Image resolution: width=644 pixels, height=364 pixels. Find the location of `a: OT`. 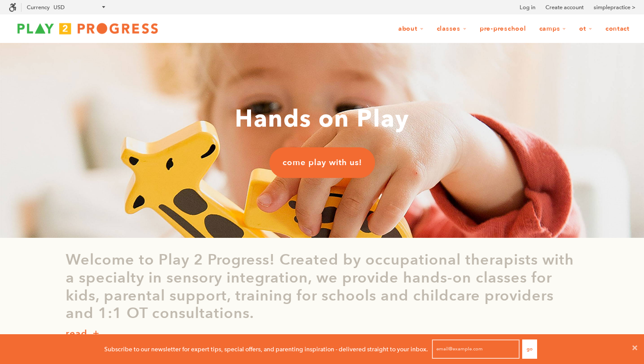

a: OT is located at coordinates (586, 29).